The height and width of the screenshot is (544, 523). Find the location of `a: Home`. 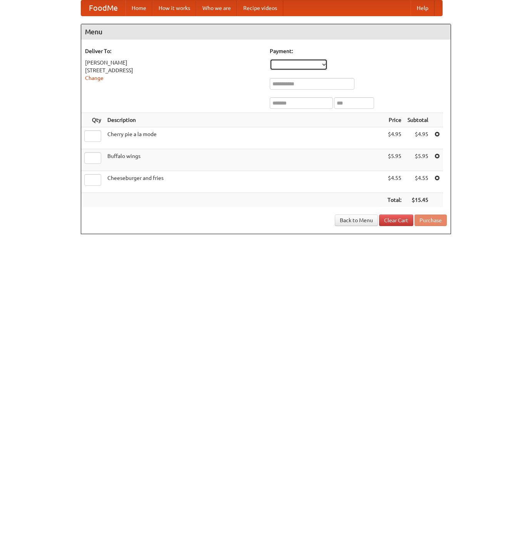

a: Home is located at coordinates (139, 8).